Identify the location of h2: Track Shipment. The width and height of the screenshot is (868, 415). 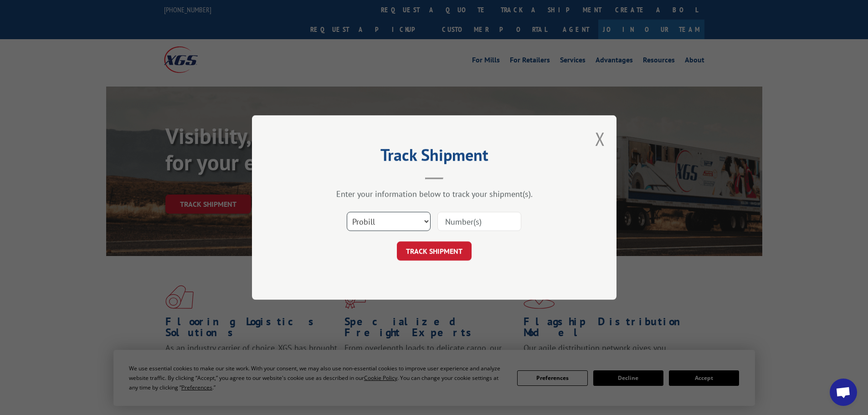
(434, 157).